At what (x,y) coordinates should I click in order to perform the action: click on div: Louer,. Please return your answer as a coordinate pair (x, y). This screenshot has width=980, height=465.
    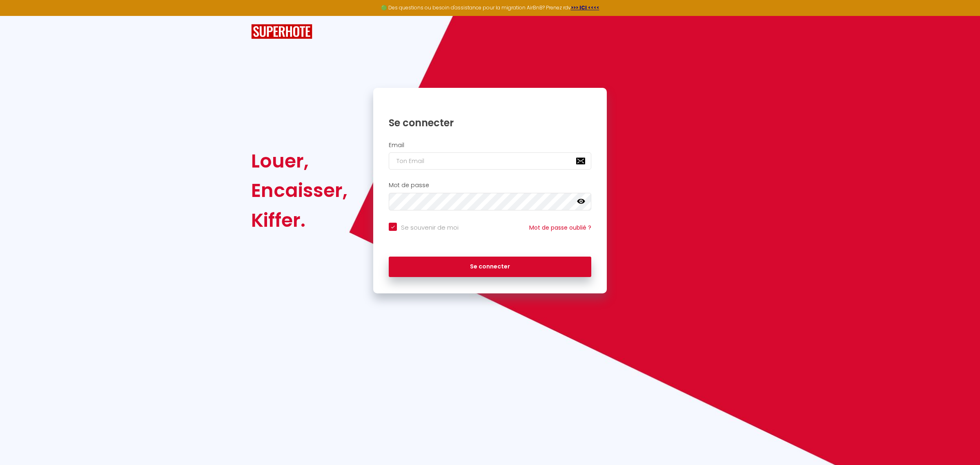
    Looking at the image, I should click on (299, 161).